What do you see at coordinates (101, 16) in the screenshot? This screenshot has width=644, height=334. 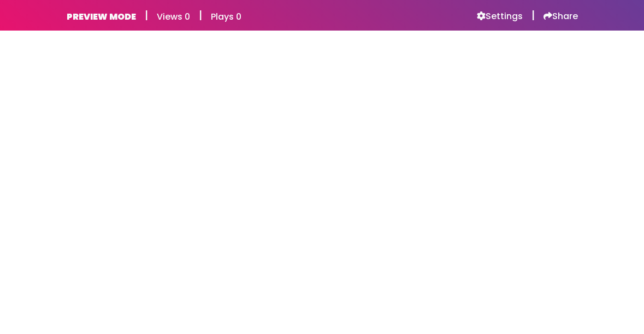 I see `h6: PREVIEW MODE` at bounding box center [101, 16].